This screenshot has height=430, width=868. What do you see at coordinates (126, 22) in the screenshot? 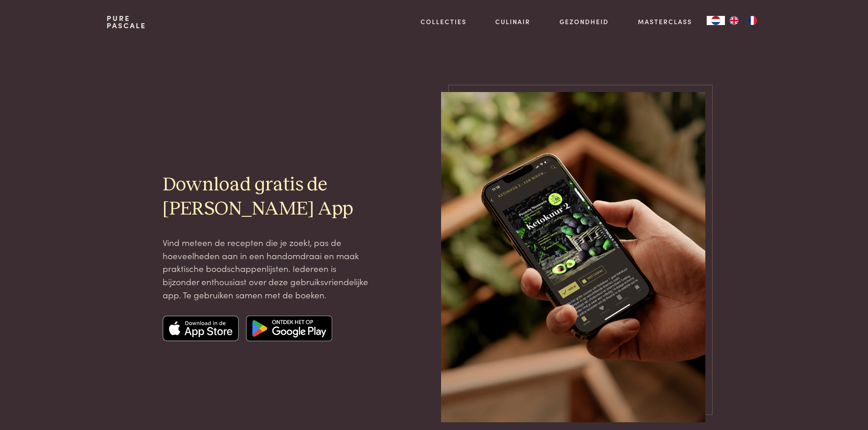
I see `a: PurePascale` at bounding box center [126, 22].